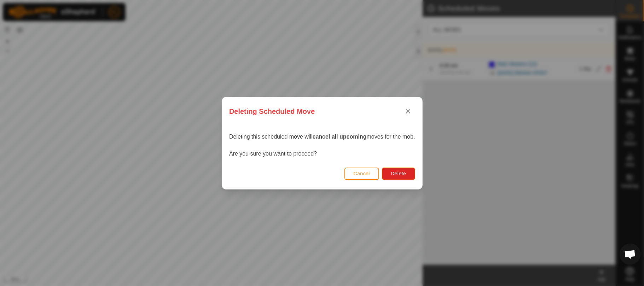 This screenshot has height=286, width=644. I want to click on a: Open chat, so click(630, 254).